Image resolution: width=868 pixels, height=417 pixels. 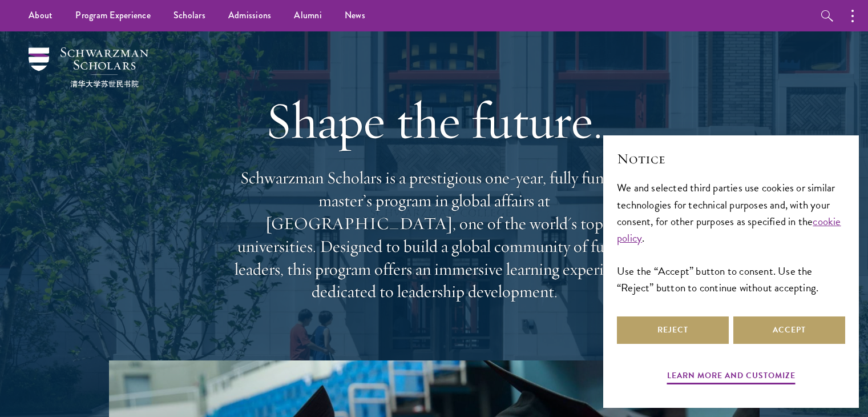 I want to click on button: Accept, so click(x=789, y=330).